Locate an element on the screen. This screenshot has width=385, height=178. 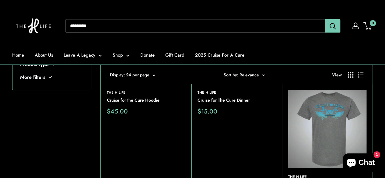
button: More filters is located at coordinates (52, 77).